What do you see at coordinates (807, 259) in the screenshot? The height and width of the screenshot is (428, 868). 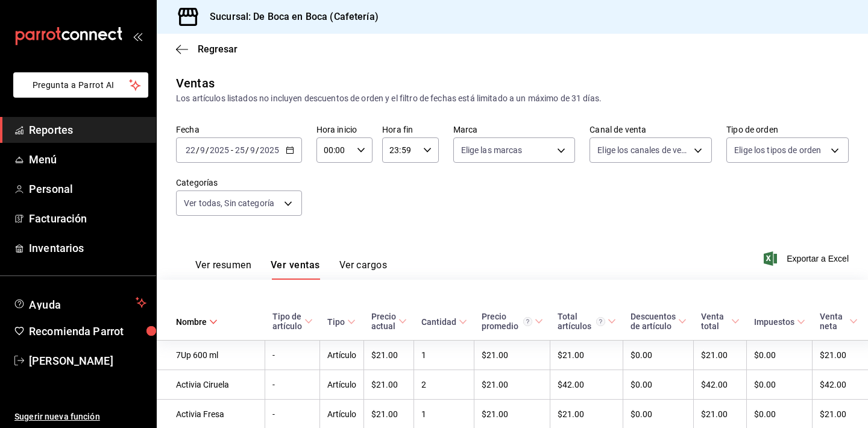 I see `button: Exportar a Excel` at bounding box center [807, 259].